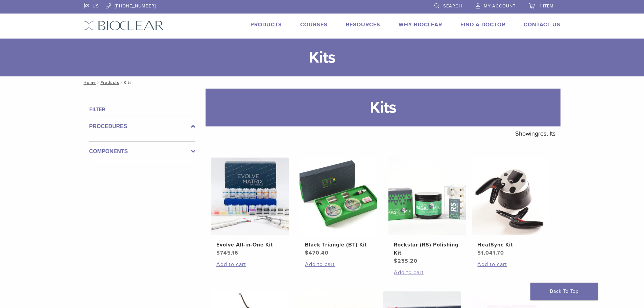 This screenshot has width=644, height=308. Describe the element at coordinates (490, 252) in the screenshot. I see `bdi: 1,041.70` at that location.